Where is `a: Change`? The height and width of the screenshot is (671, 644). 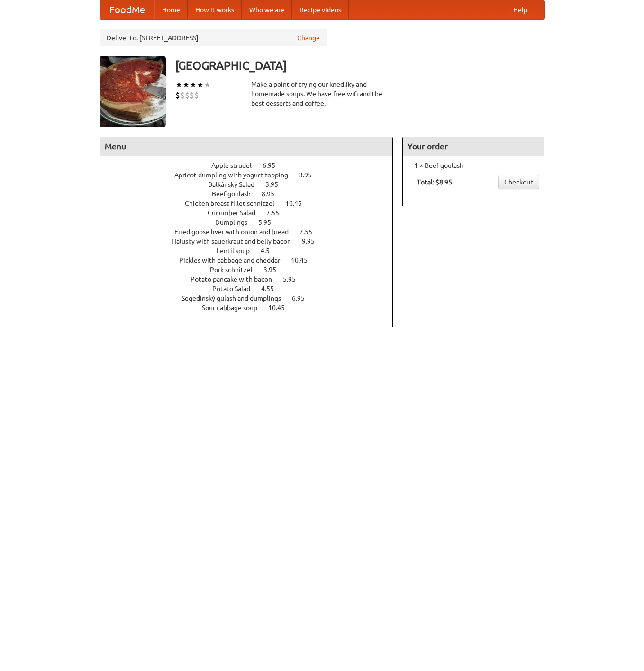
a: Change is located at coordinates (309, 38).